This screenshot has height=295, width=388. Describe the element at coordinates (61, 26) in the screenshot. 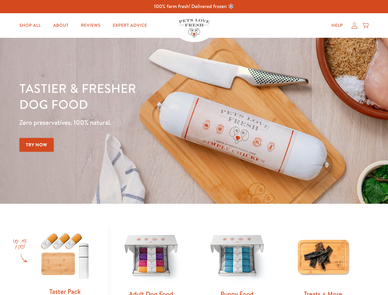

I see `a: About` at that location.